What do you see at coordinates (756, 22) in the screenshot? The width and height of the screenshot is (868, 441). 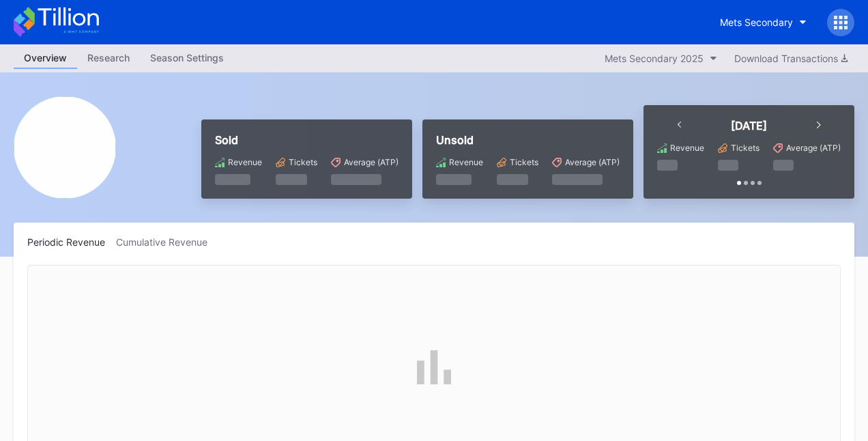 I see `div: Mets Secondary` at bounding box center [756, 22].